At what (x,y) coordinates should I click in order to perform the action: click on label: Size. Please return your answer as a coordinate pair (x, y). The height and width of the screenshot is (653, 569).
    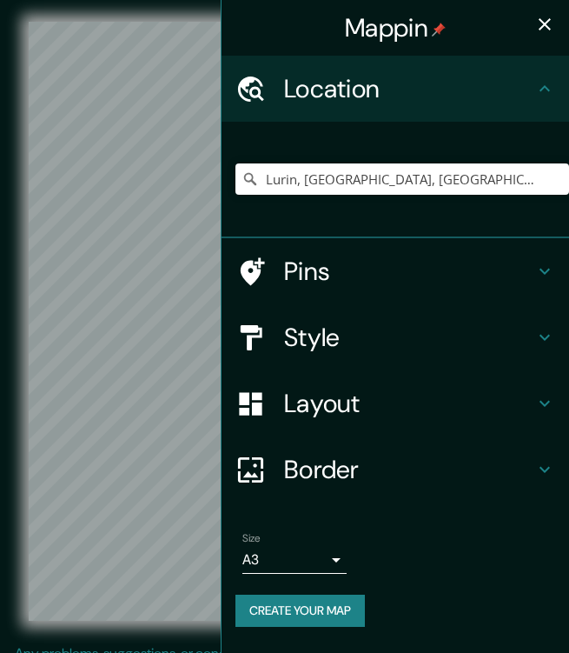
    Looking at the image, I should click on (251, 538).